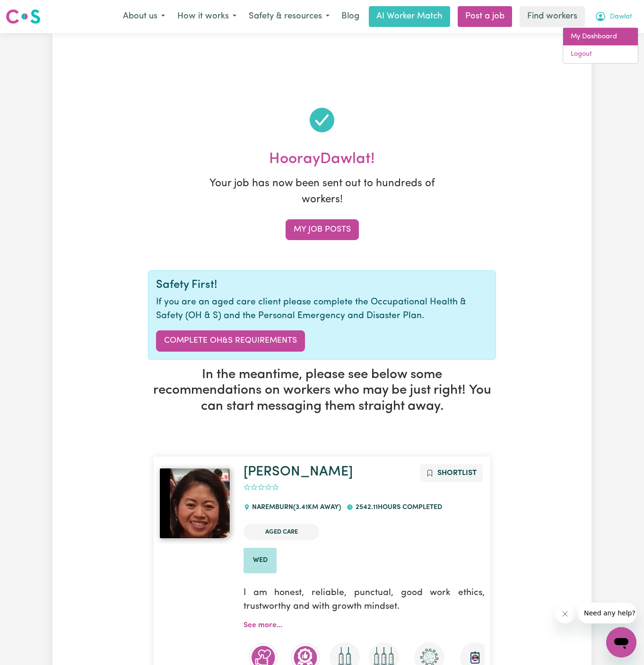 The width and height of the screenshot is (644, 665). What do you see at coordinates (23, 17) in the screenshot?
I see `a: Careseekers logo` at bounding box center [23, 17].